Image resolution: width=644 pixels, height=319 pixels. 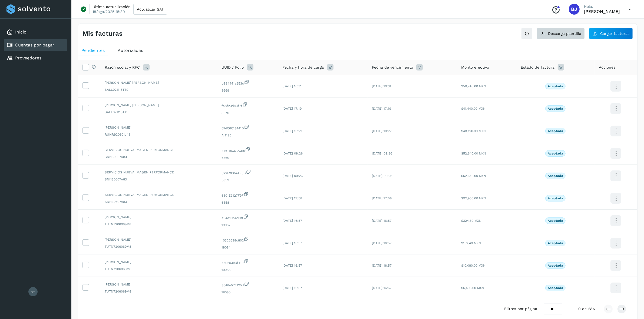 I want to click on span: $41,440.00 MXN, so click(x=473, y=109).